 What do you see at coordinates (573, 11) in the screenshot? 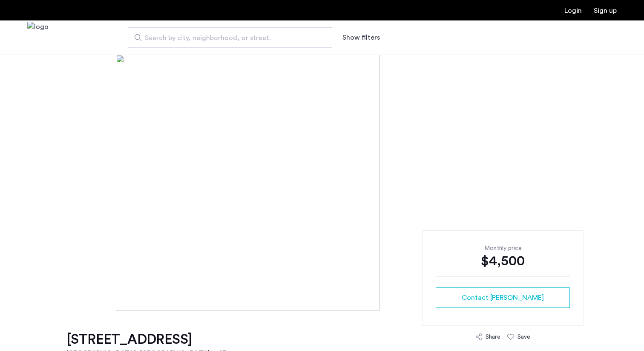
I see `a: Login` at bounding box center [573, 11].